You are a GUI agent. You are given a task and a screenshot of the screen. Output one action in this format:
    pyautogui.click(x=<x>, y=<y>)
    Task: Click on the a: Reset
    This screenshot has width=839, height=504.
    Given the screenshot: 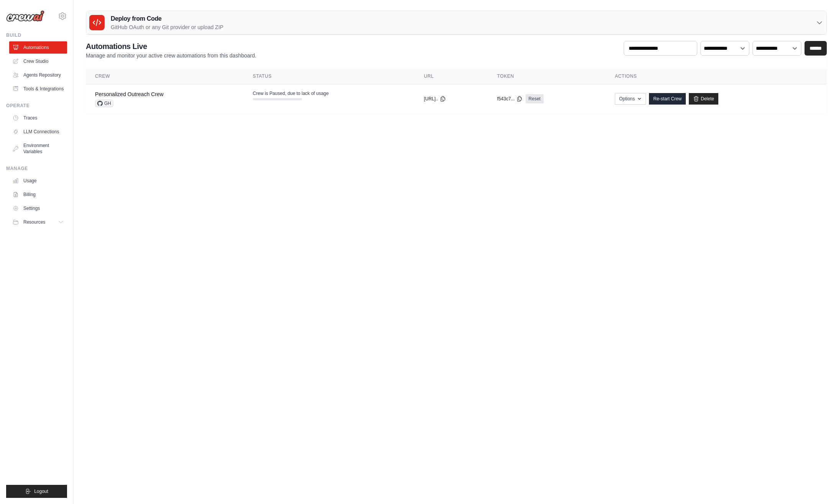 What is the action you would take?
    pyautogui.click(x=535, y=99)
    